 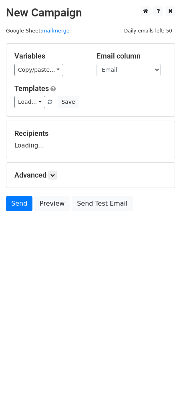 What do you see at coordinates (131, 56) in the screenshot?
I see `h5: Email column` at bounding box center [131, 56].